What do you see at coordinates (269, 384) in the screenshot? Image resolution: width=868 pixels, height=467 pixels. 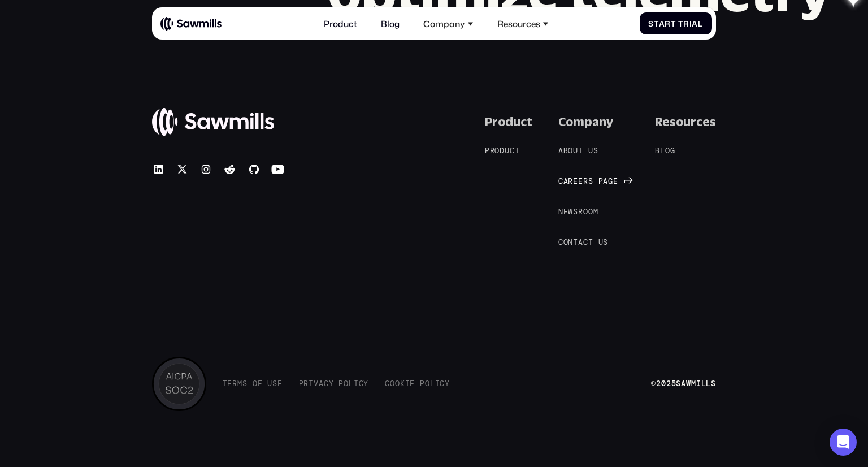 I see `span: U` at bounding box center [269, 384].